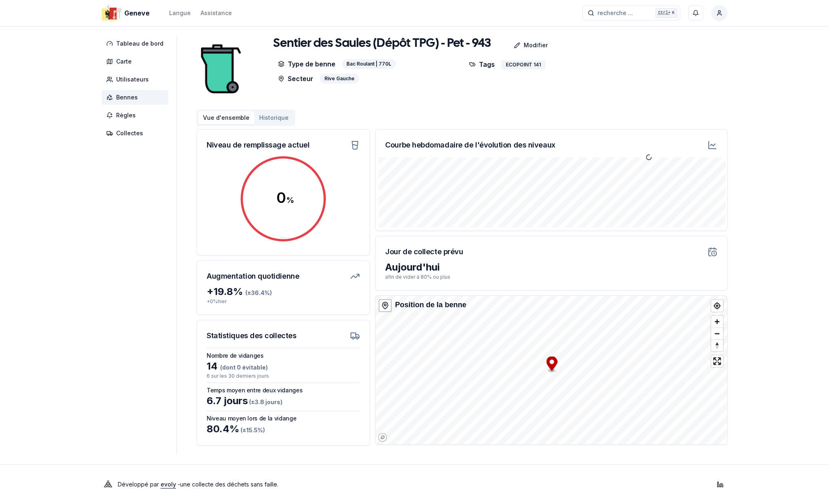 This screenshot has height=504, width=829. Describe the element at coordinates (469, 145) in the screenshot. I see `h3: Courbe hebdomadaire de l'évolution des niveaux` at that location.